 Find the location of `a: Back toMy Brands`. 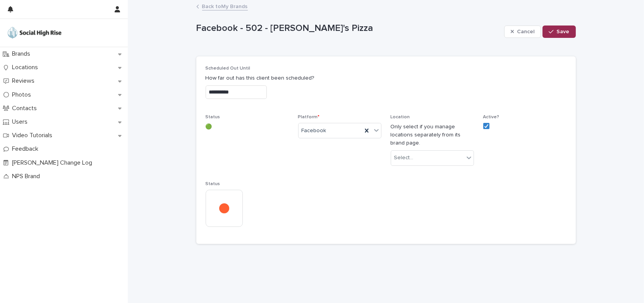

a: Back toMy Brands is located at coordinates (225, 6).